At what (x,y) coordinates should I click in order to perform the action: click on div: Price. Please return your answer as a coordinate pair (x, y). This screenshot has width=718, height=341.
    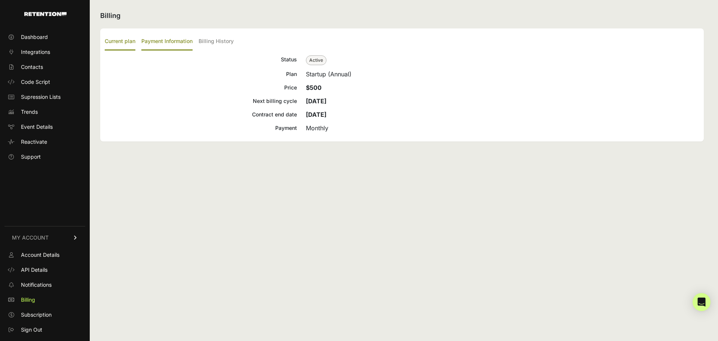
    Looking at the image, I should click on (201, 88).